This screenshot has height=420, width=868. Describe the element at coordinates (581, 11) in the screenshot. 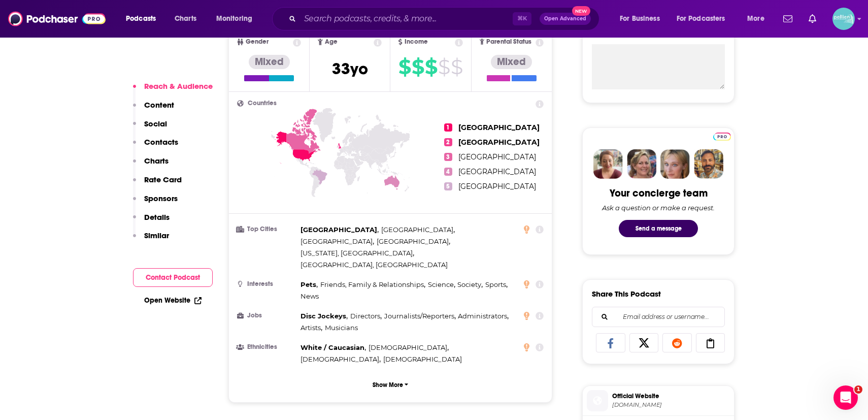

I see `span: New` at that location.